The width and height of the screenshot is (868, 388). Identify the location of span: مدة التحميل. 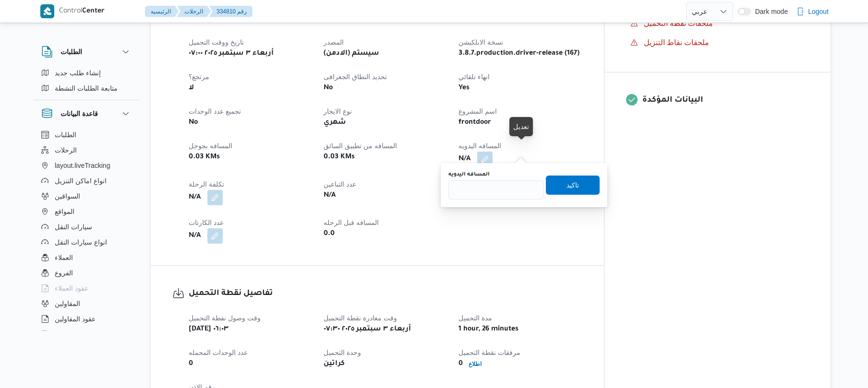
(475, 318).